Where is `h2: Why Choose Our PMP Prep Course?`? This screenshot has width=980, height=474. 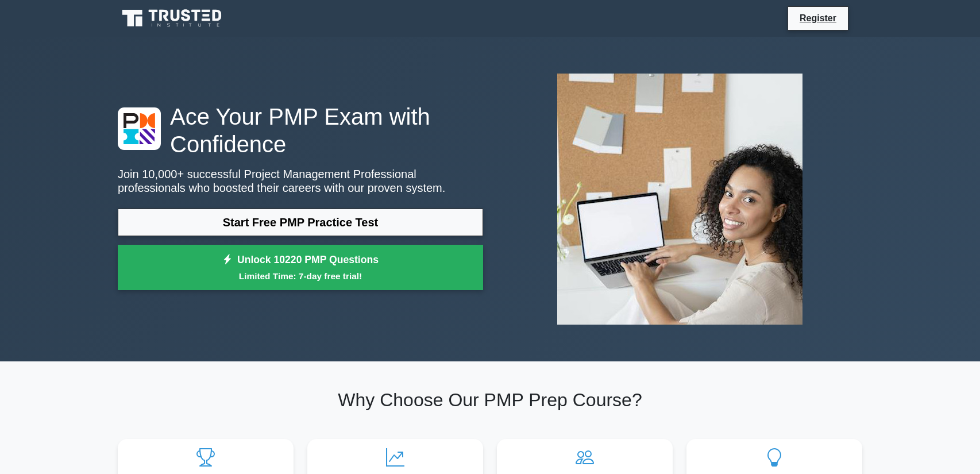
h2: Why Choose Our PMP Prep Course? is located at coordinates (490, 399).